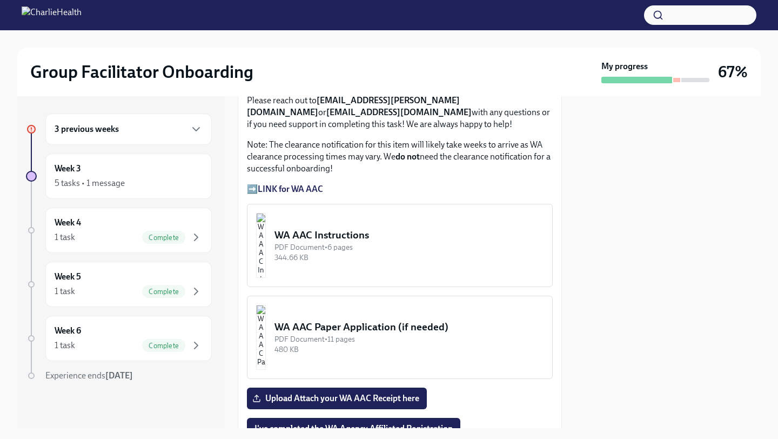  What do you see at coordinates (261, 245) in the screenshot?
I see `img: WA AAC Instructions` at bounding box center [261, 245].